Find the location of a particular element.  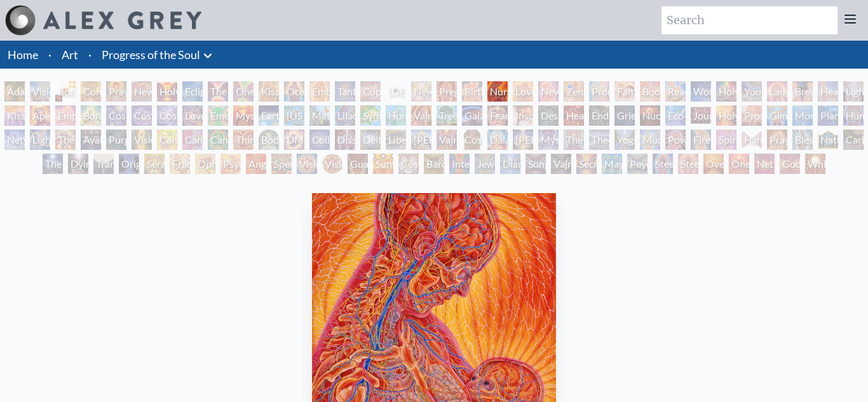

div: Holy Fire is located at coordinates (726, 116).